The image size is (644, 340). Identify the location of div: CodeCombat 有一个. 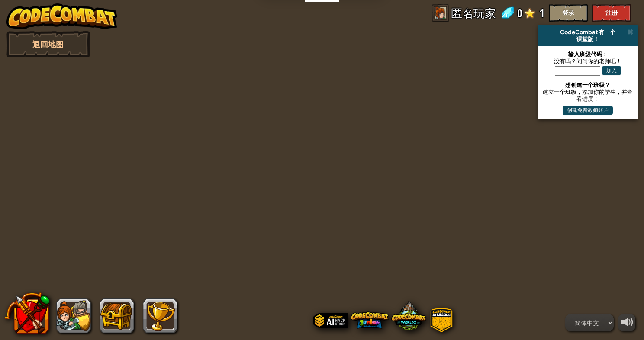
(588, 32).